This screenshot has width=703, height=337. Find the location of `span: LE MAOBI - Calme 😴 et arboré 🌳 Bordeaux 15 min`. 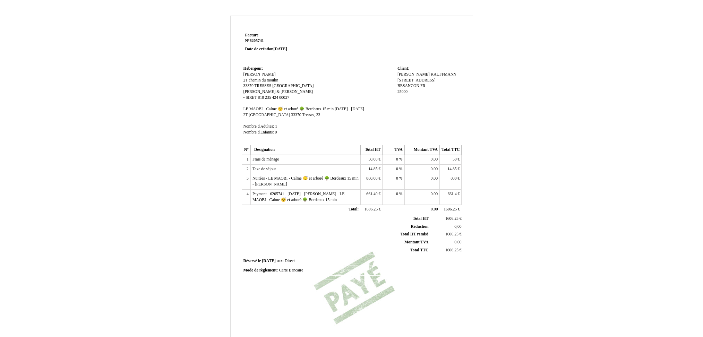

span: LE MAOBI - Calme 😴 et arboré 🌳 Bordeaux 15 min is located at coordinates (289, 109).